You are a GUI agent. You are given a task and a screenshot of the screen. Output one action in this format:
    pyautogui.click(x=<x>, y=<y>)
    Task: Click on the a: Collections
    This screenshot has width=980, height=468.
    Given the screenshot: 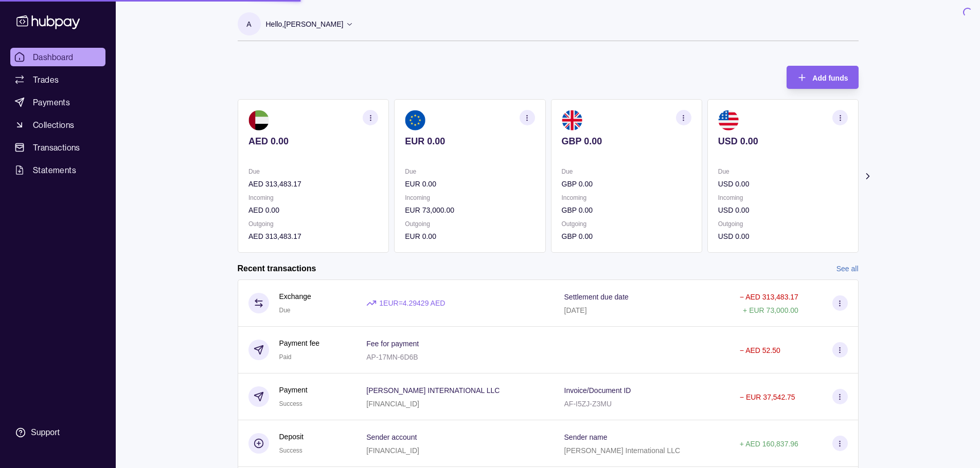 What is the action you would take?
    pyautogui.click(x=57, y=125)
    